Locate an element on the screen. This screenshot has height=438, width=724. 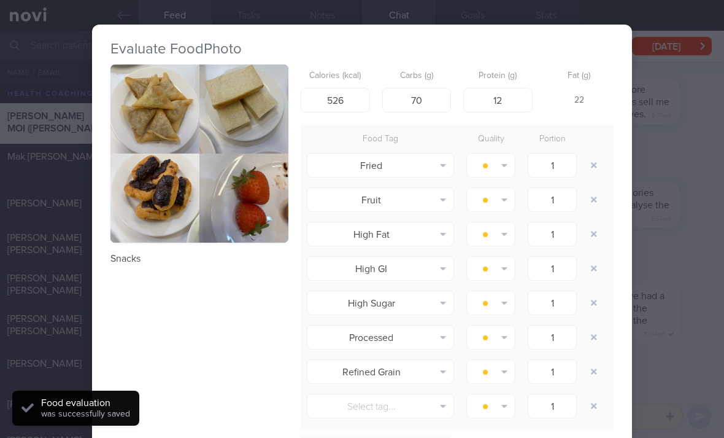
label: Calories (kcal) is located at coordinates (335, 76).